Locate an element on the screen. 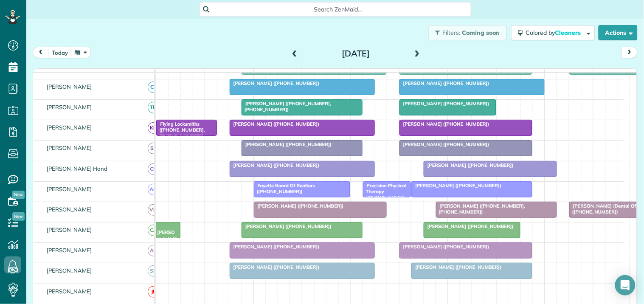  span: JP is located at coordinates (154, 292).